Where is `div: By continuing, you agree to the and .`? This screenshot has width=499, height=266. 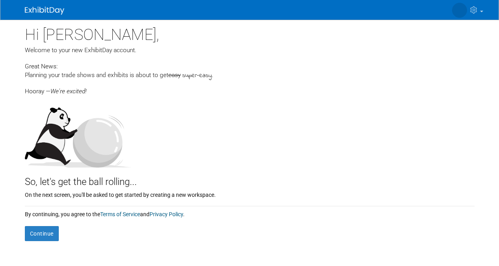
div: By continuing, you agree to the and . is located at coordinates (250, 212).